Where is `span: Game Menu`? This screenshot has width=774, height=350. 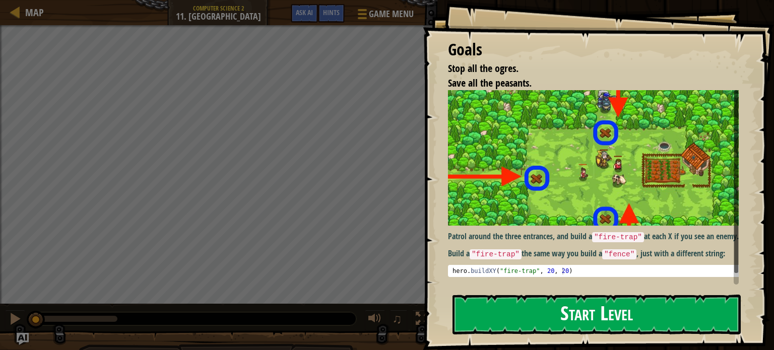 span: Game Menu is located at coordinates (391, 14).